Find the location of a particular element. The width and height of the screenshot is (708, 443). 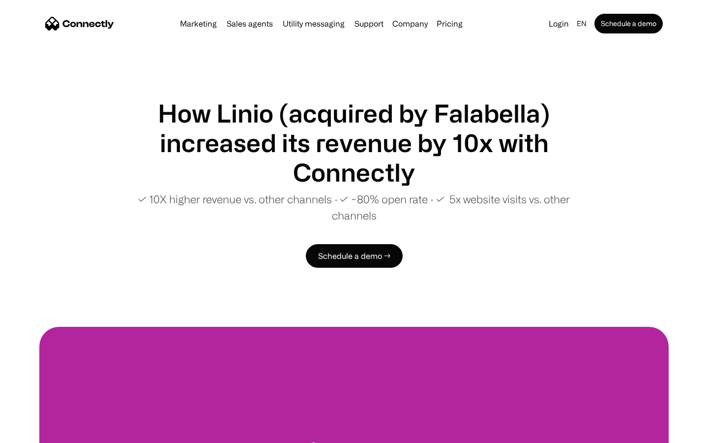

a: Support is located at coordinates (369, 24).